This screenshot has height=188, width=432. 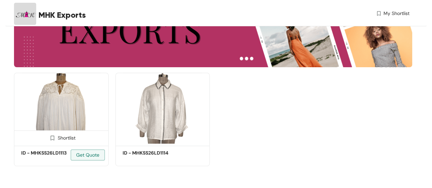 I want to click on button: Get Quote, so click(x=88, y=155).